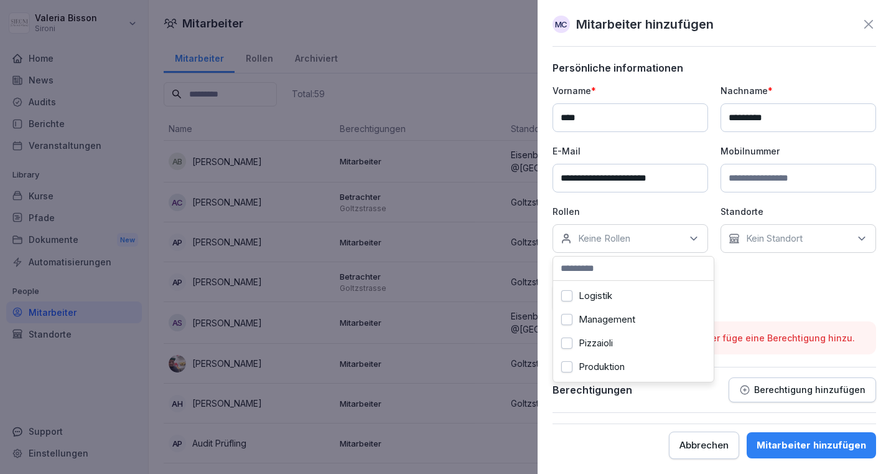 Image resolution: width=891 pixels, height=474 pixels. What do you see at coordinates (602, 366) in the screenshot?
I see `label: Produktion` at bounding box center [602, 366].